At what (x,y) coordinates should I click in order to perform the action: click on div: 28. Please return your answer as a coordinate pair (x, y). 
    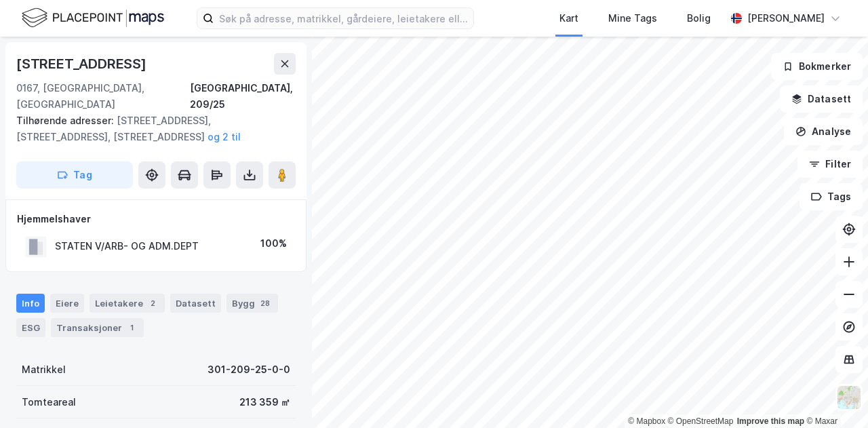
    Looking at the image, I should click on (265, 303).